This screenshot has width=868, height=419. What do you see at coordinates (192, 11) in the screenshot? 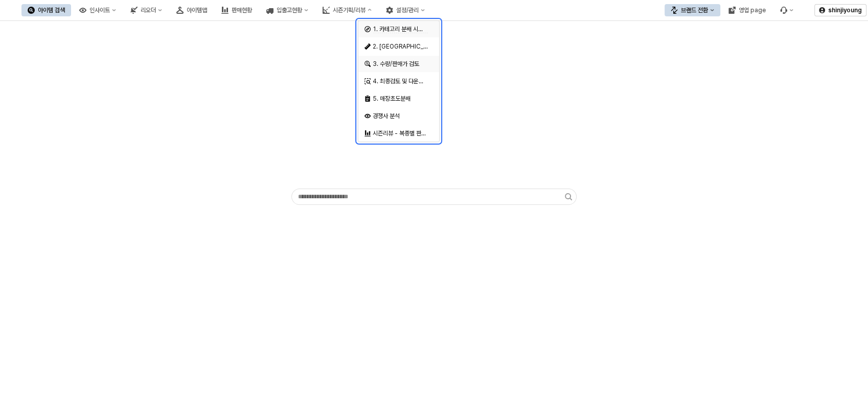
I see `button: 아이템맵` at bounding box center [192, 11].